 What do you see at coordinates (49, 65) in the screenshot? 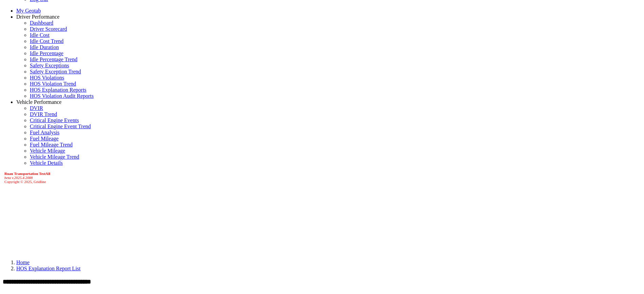
I see `a: Safety Exceptions` at bounding box center [49, 65].